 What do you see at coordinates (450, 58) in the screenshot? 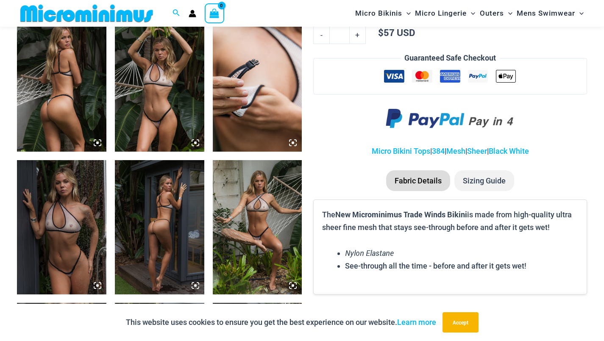
I see `legend: Guaranteed Safe Checkout` at bounding box center [450, 58].